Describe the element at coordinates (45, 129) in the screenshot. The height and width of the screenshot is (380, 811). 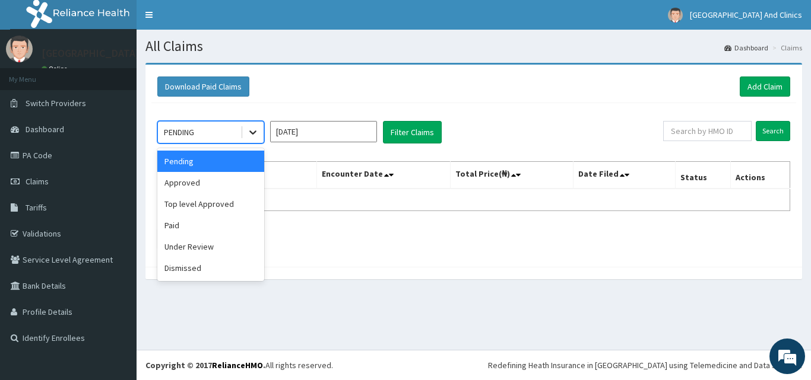
I see `span: Dashboard` at that location.